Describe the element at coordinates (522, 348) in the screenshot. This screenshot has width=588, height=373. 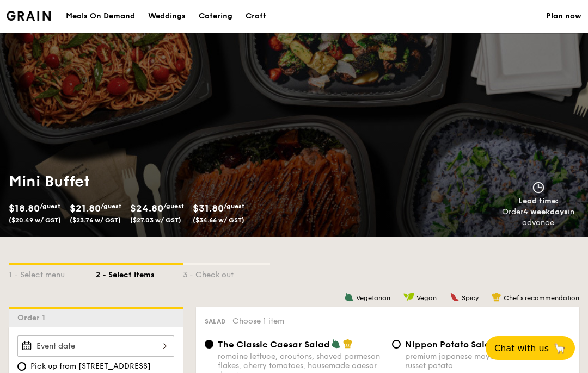
I see `span: Chat with us` at that location.